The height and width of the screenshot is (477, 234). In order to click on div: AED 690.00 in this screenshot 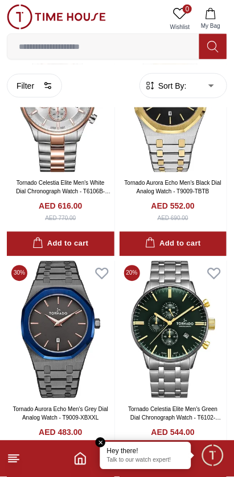, I will do `click(173, 218)`.